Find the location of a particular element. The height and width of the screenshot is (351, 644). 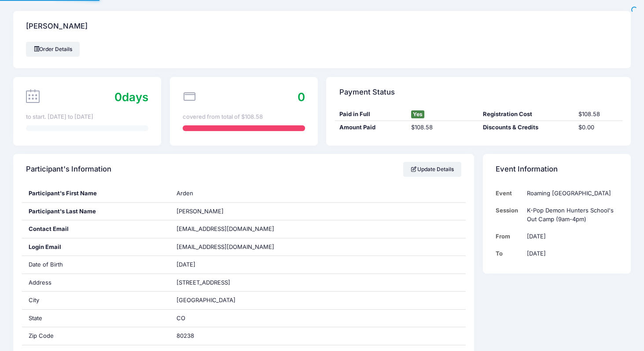

div: Zip Code is located at coordinates (96, 336).